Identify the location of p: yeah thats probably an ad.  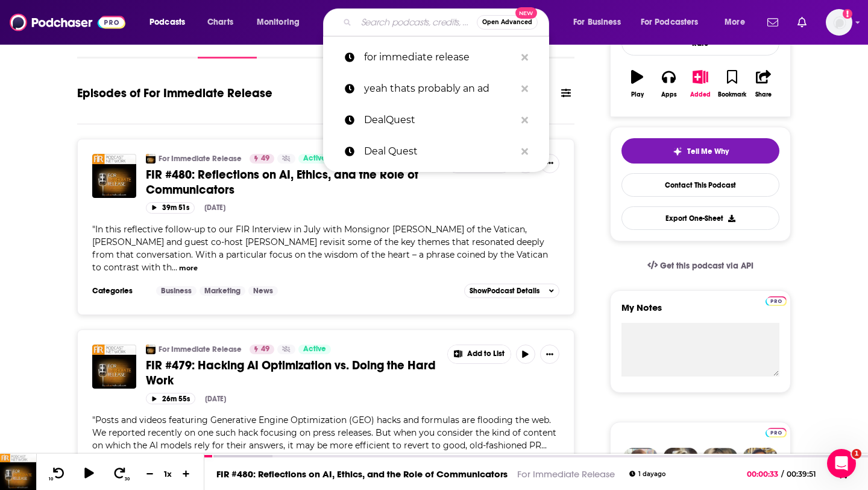
(439, 89).